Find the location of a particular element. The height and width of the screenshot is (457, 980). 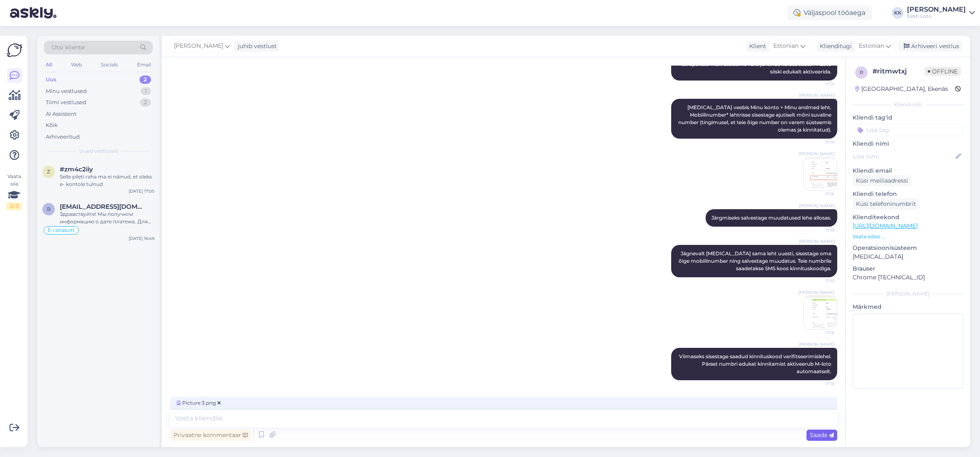

div: Selle pileti raha ma ei näinud, et oleks e- kontole tulnud is located at coordinates (107, 181).